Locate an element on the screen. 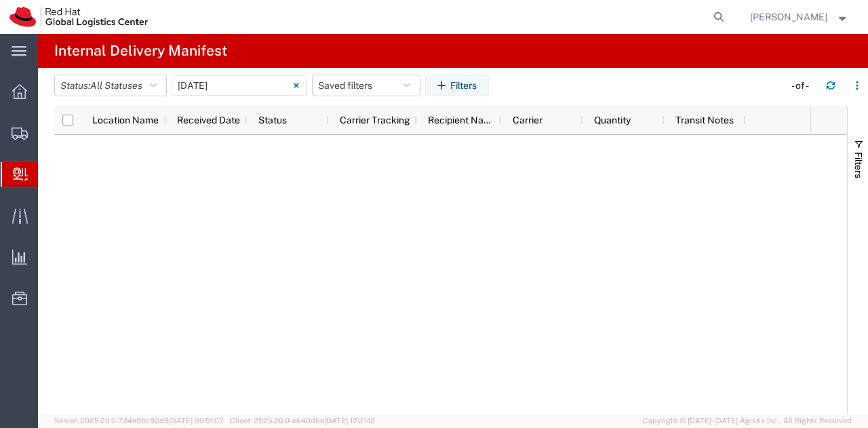 Image resolution: width=868 pixels, height=428 pixels. span: All Statuses is located at coordinates (116, 86).